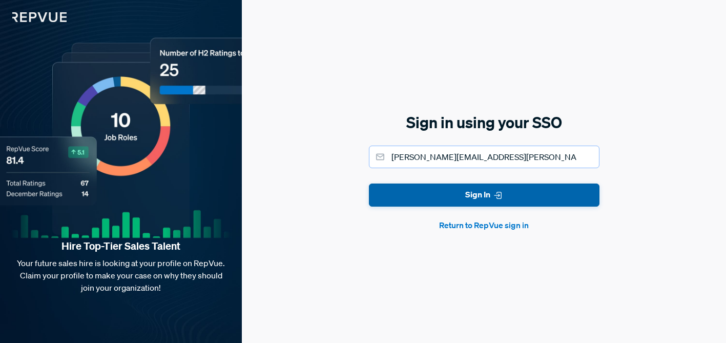 The height and width of the screenshot is (343, 726). I want to click on button: Return to RepVue sign in, so click(484, 225).